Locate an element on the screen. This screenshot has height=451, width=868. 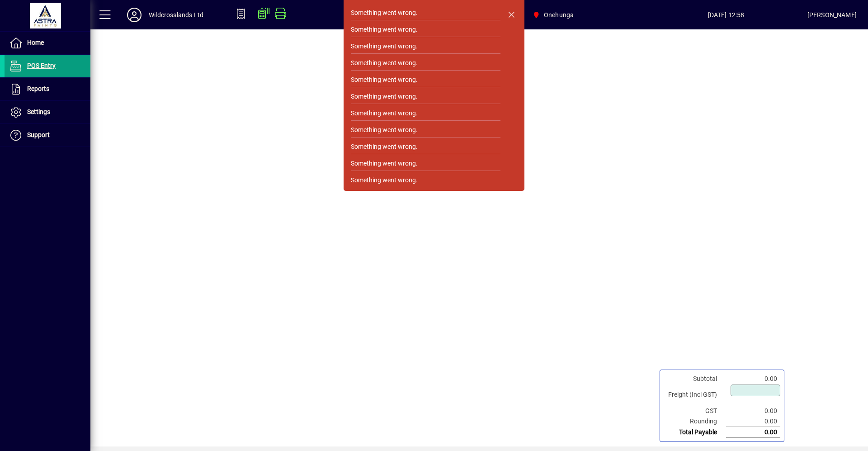
td: Rounding is located at coordinates (695, 422).